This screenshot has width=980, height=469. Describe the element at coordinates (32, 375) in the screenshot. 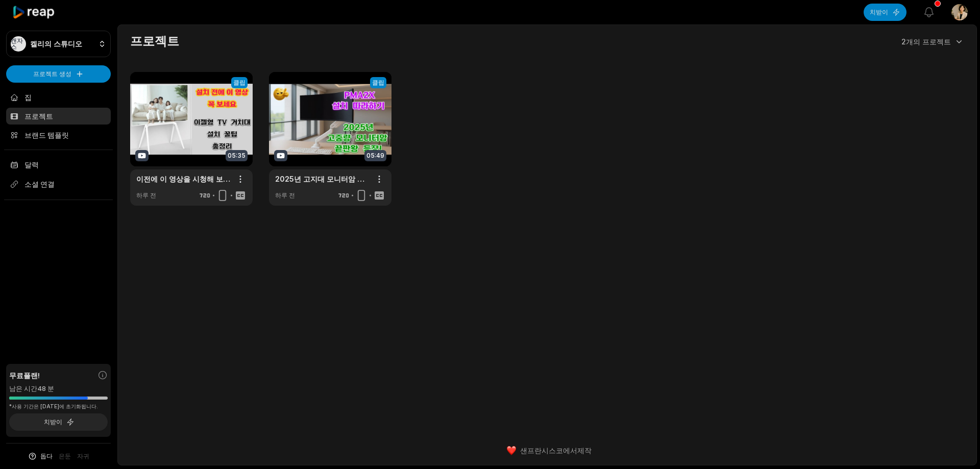

I see `font: 플랜!` at that location.